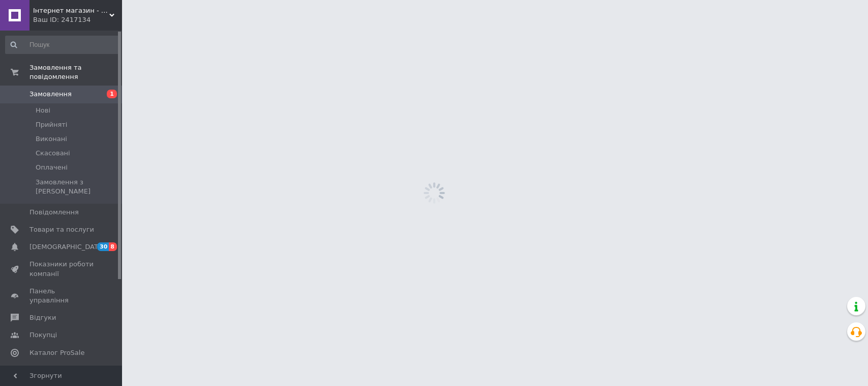 The height and width of the screenshot is (386, 868). Describe the element at coordinates (43, 335) in the screenshot. I see `span: Покупці` at that location.